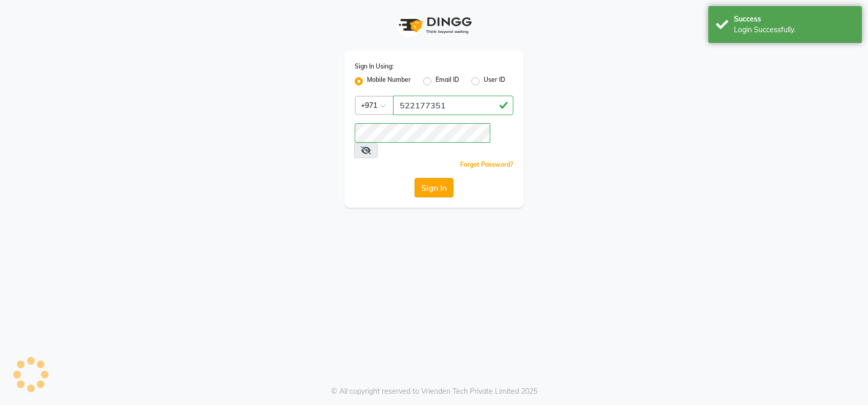 The image size is (868, 405). I want to click on label: Mobile Number, so click(389, 81).